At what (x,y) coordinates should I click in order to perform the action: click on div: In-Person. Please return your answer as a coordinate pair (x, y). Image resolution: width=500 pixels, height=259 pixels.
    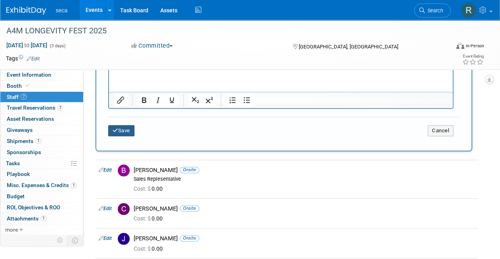
    Looking at the image, I should click on (474, 46).